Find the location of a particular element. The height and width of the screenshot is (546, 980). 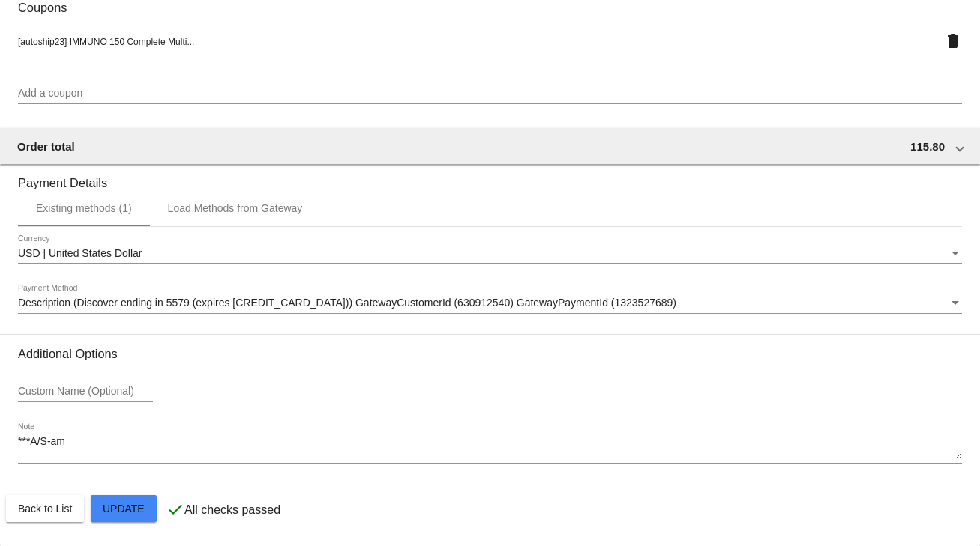

mat-icon: check is located at coordinates (175, 510).